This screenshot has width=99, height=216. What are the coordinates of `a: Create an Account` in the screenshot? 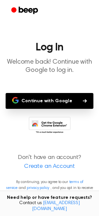 It's located at (49, 166).